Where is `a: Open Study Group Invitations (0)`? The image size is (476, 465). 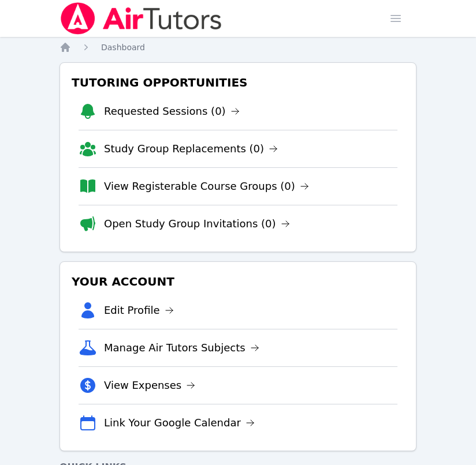 a: Open Study Group Invitations (0) is located at coordinates (197, 224).